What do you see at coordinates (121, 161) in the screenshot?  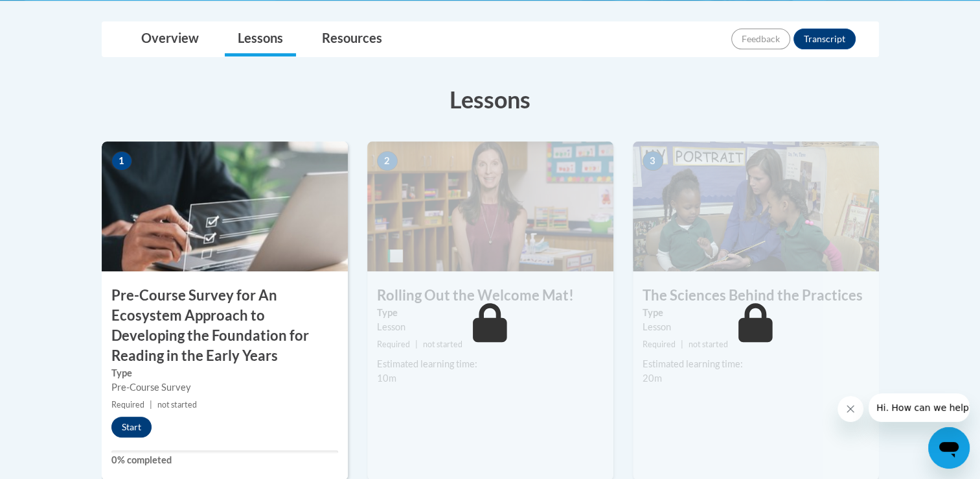 I see `span: 1` at bounding box center [121, 161].